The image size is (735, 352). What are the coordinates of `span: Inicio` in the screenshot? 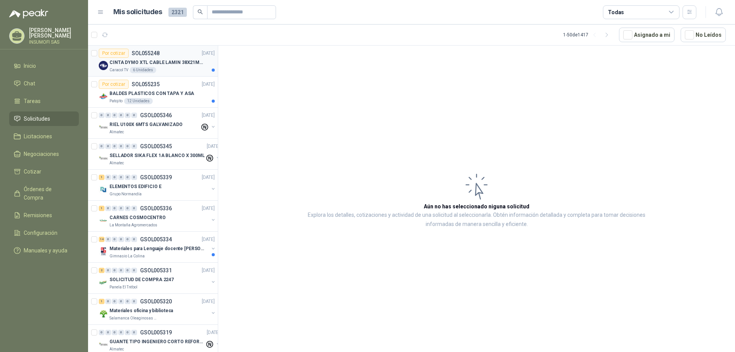 It's located at (30, 66).